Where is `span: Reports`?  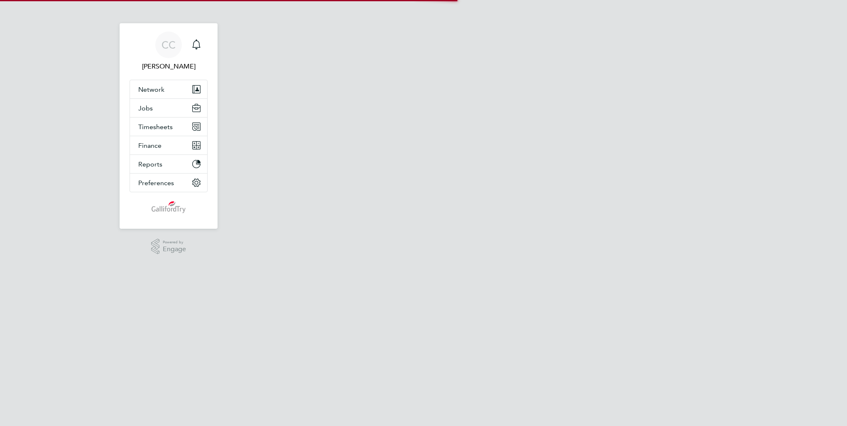 span: Reports is located at coordinates (150, 164).